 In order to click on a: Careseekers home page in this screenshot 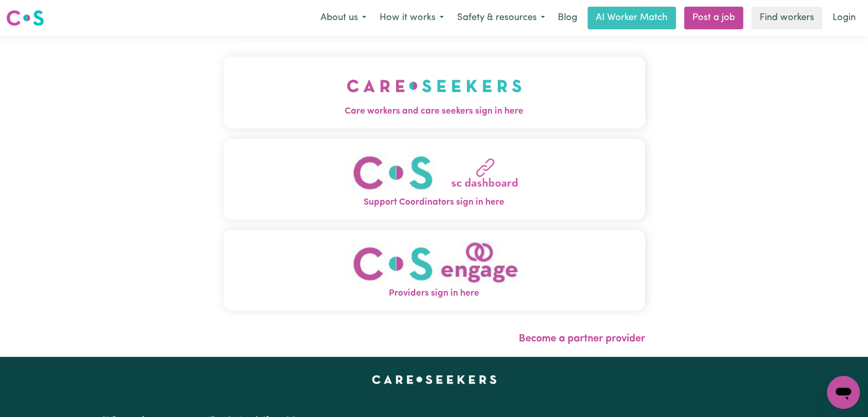, I will do `click(434, 379)`.